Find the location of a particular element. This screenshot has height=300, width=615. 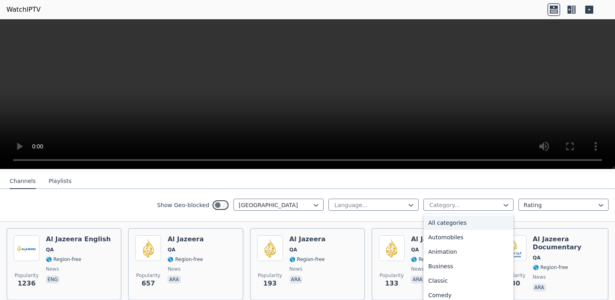

div: Animation is located at coordinates (468, 252).